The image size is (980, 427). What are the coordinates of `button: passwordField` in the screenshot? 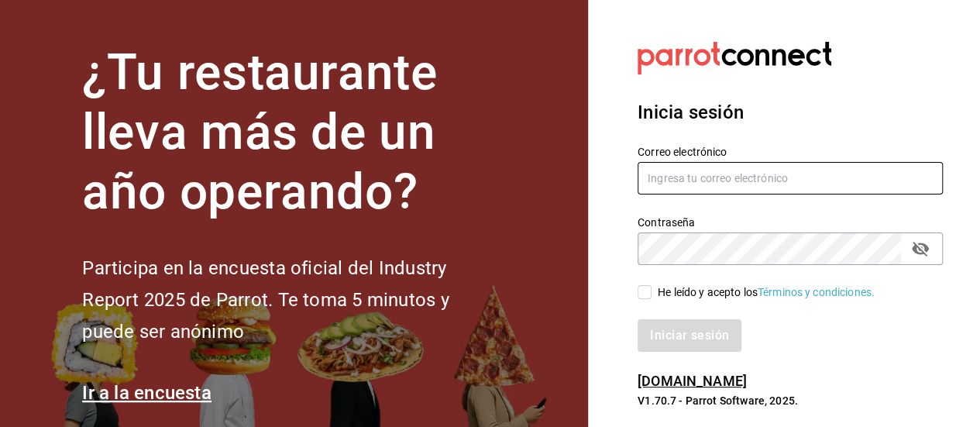 It's located at (920, 249).